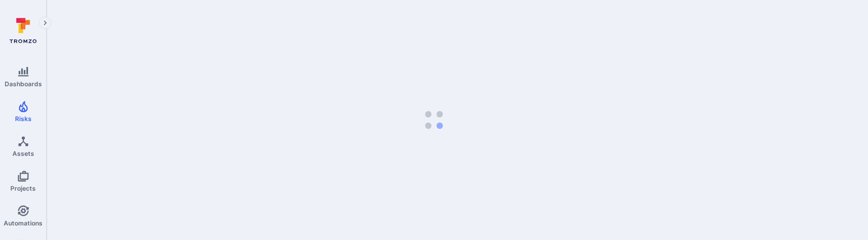 The height and width of the screenshot is (240, 868). What do you see at coordinates (45, 23) in the screenshot?
I see `i: Expand navigation menu` at bounding box center [45, 23].